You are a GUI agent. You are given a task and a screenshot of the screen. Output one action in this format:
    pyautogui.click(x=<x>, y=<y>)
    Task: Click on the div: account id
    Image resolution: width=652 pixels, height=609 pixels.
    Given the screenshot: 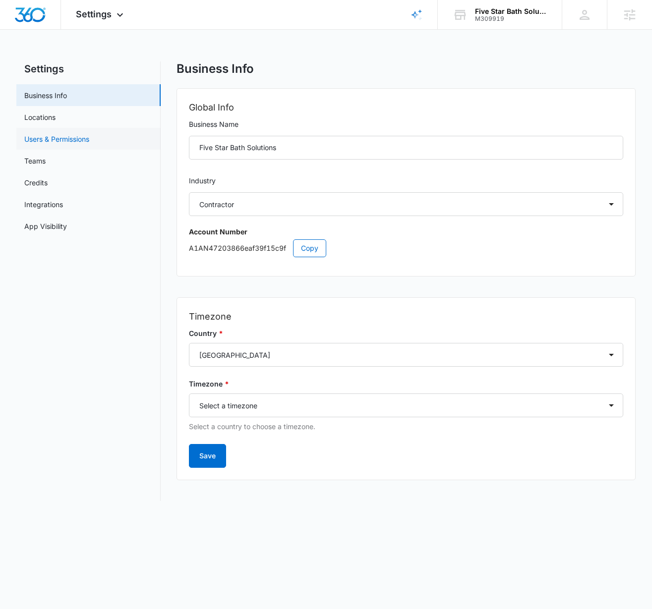 What is the action you would take?
    pyautogui.click(x=511, y=19)
    